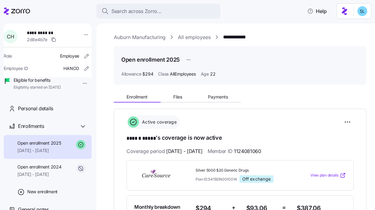 This screenshot has height=210, width=375. Describe the element at coordinates (71, 68) in the screenshot. I see `span: HANCO` at that location.